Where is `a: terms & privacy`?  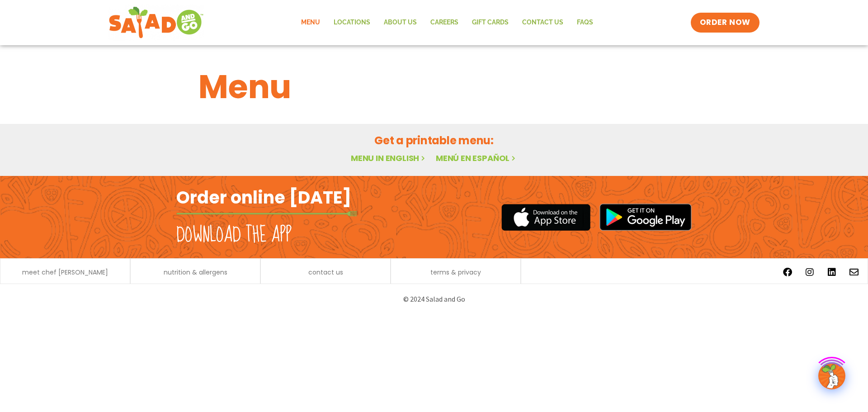
a: terms & privacy is located at coordinates (456, 272).